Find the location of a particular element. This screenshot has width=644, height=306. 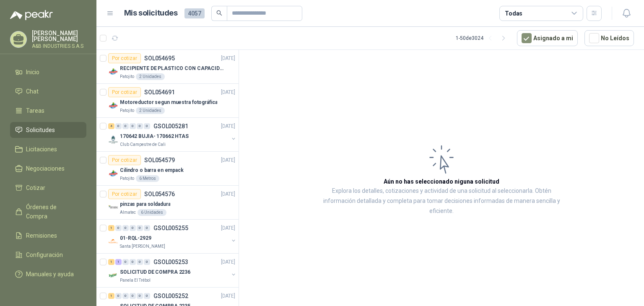

p: SOL054691 is located at coordinates (160, 92).